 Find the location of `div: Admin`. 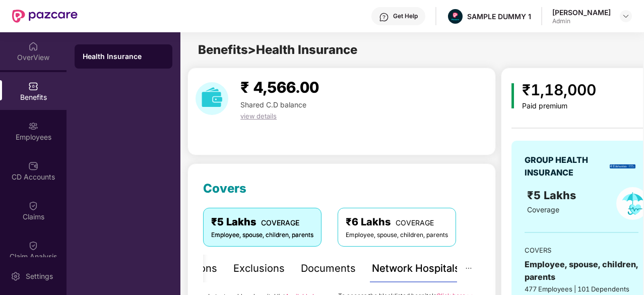

div: Admin is located at coordinates (581, 21).